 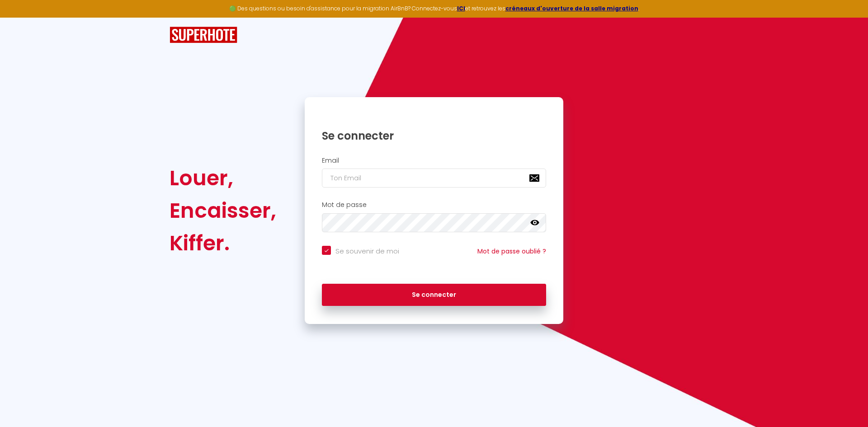 What do you see at coordinates (461, 8) in the screenshot?
I see `strong: ICI` at bounding box center [461, 8].